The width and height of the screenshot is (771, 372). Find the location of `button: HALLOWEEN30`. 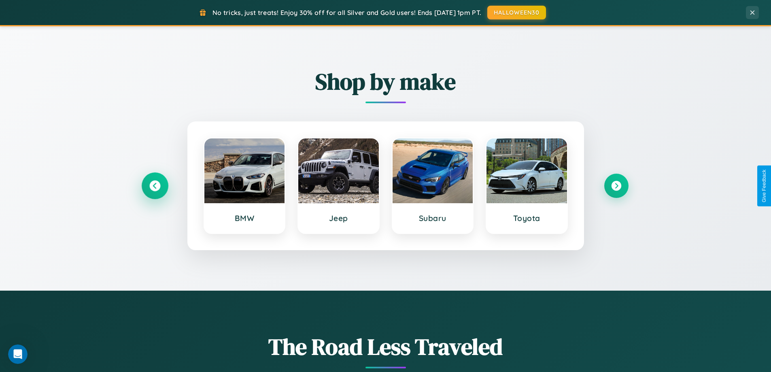

button: HALLOWEEN30 is located at coordinates (517, 13).